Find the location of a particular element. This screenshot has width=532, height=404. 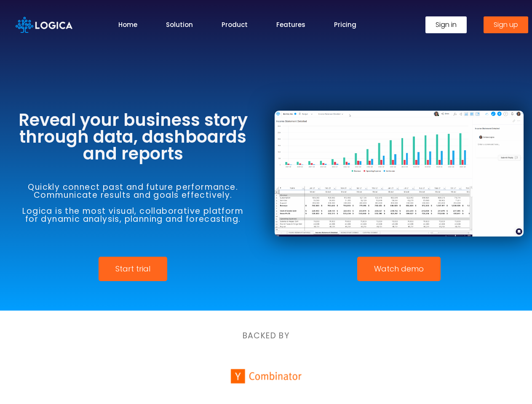

span: Watch demo is located at coordinates (399, 269).